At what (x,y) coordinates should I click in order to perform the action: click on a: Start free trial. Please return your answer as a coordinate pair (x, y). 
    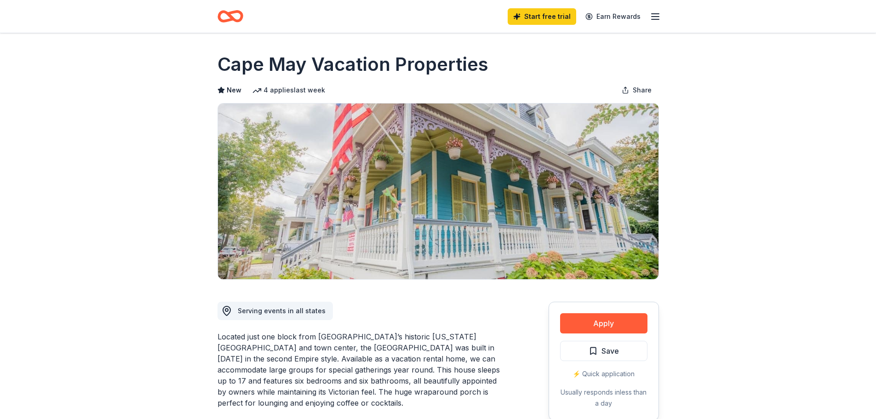
    Looking at the image, I should click on (542, 17).